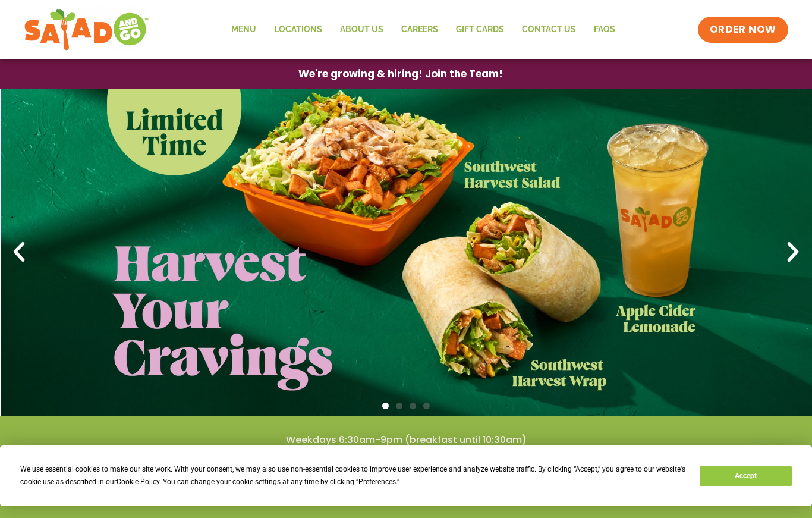  What do you see at coordinates (746, 476) in the screenshot?
I see `button: Accept` at bounding box center [746, 476].